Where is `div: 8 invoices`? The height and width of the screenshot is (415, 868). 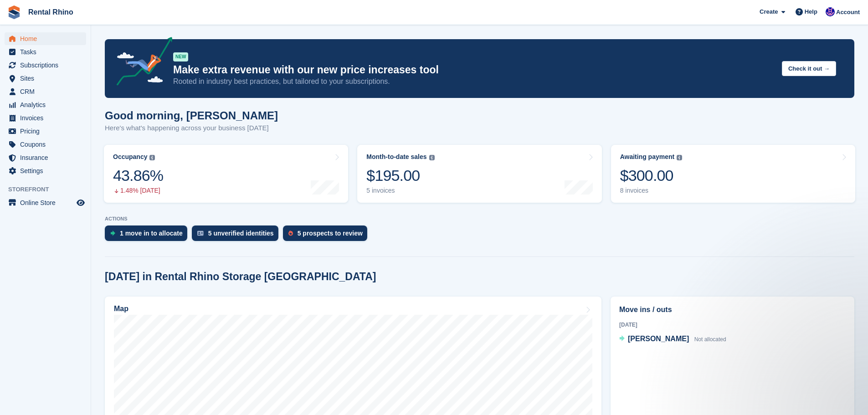
div: 8 invoices is located at coordinates (651, 190).